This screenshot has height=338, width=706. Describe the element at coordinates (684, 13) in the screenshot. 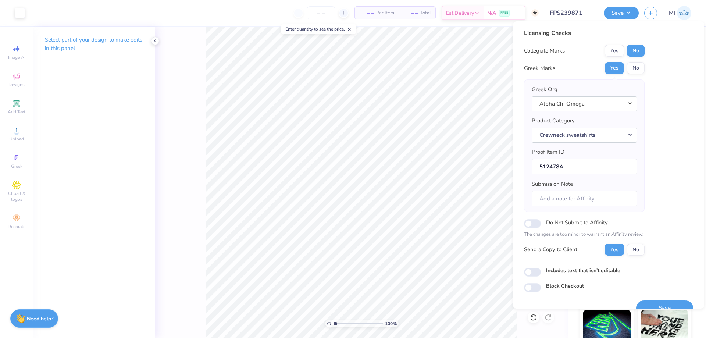

I see `img: Mark Isaac` at that location.